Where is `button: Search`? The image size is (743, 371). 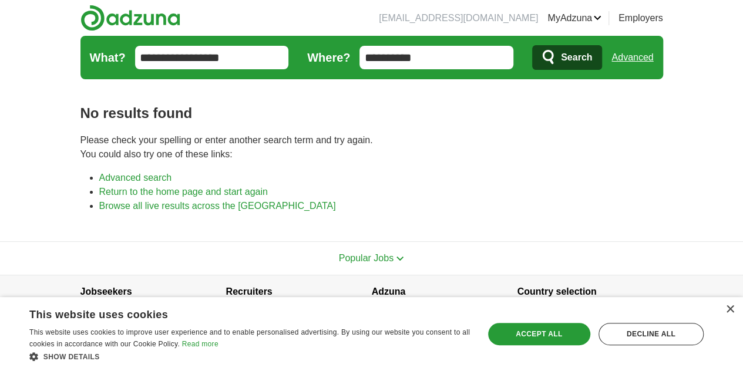 button: Search is located at coordinates (566, 58).